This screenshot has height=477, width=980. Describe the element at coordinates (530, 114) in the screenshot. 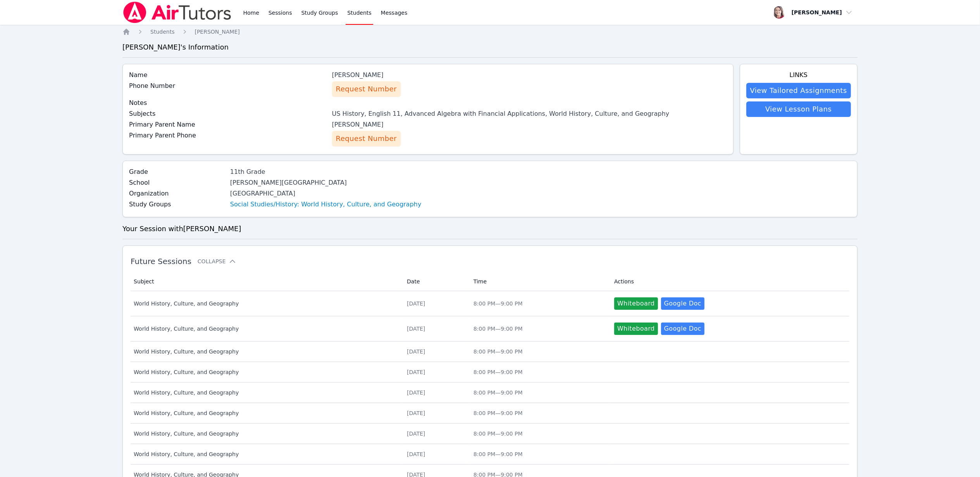

I see `div: US History, English 11, Advanced Algebra with Financial Applications, World History, Culture, and...` at that location.